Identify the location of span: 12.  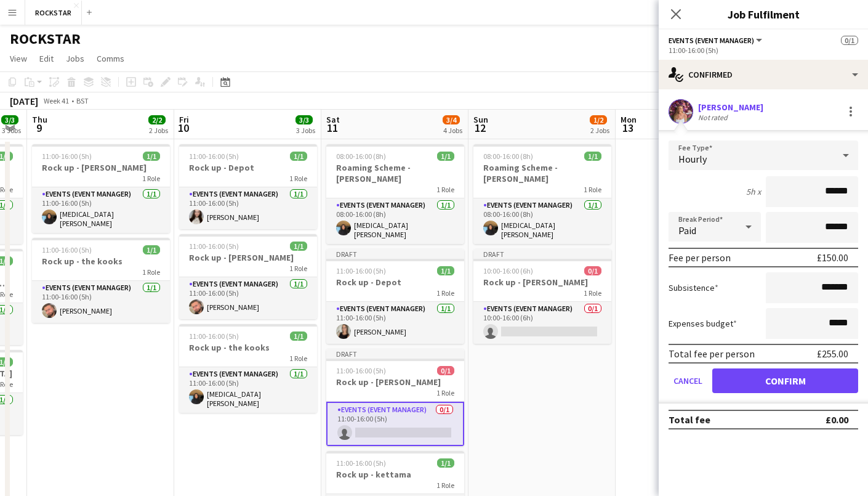
(480, 127).